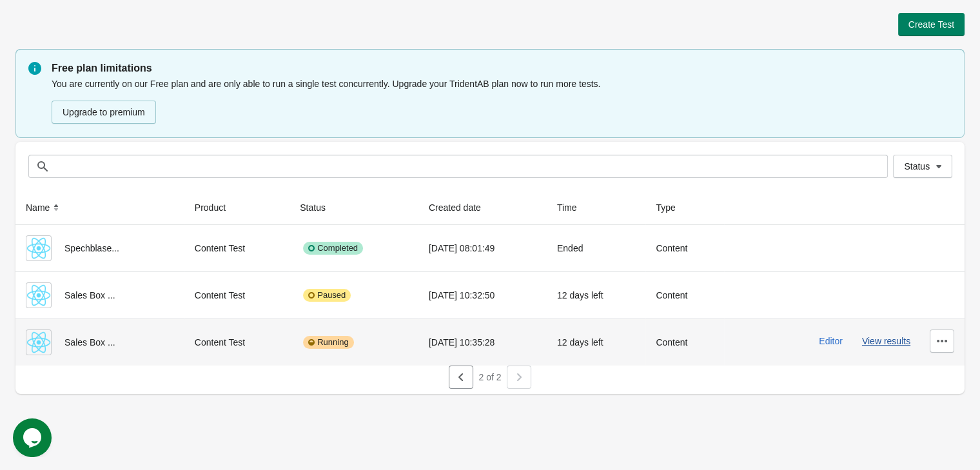 Image resolution: width=980 pixels, height=470 pixels. Describe the element at coordinates (502, 68) in the screenshot. I see `p: Free plan limitations` at that location.